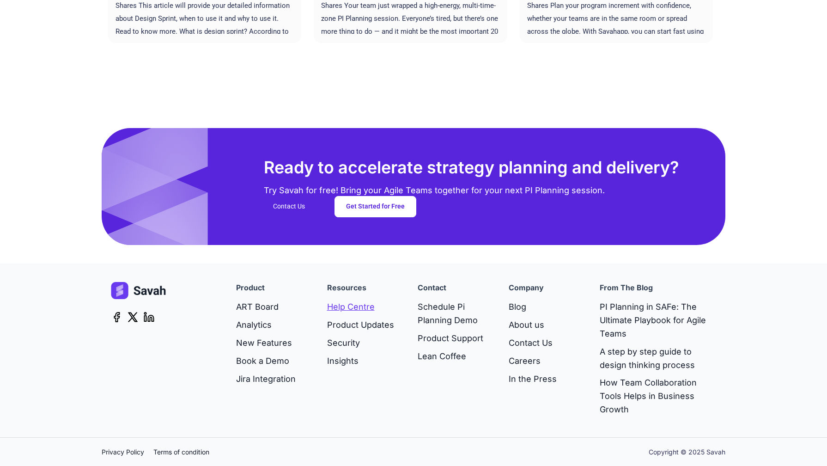  What do you see at coordinates (360, 307) in the screenshot?
I see `a: Help Centre` at bounding box center [360, 307].